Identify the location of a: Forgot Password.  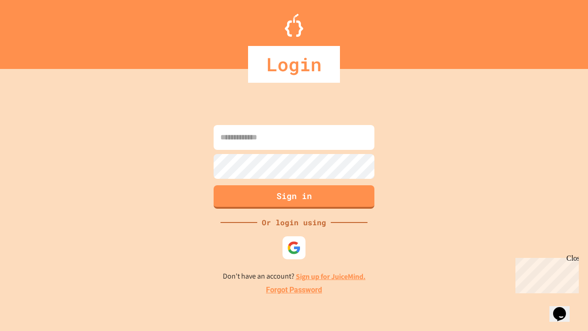
(294, 290).